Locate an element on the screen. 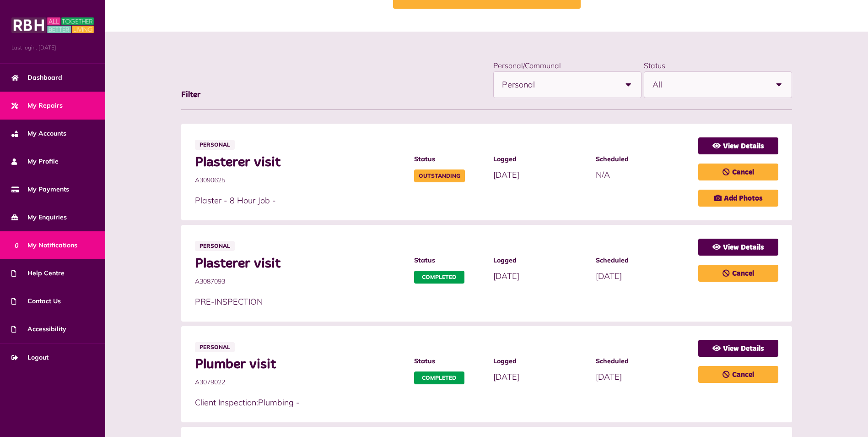  label: Status is located at coordinates (654, 65).